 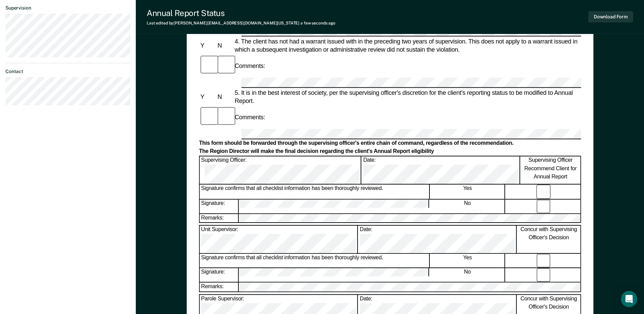 I want to click on div: 5. It is in the best interest of society, per the supervising officer's discretion for the client..., so click(x=407, y=97).